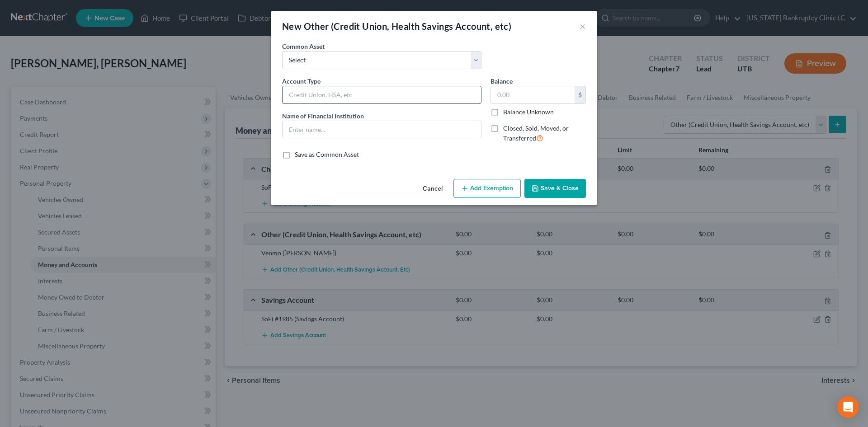 The height and width of the screenshot is (427, 868). I want to click on label: Save as Common Asset, so click(327, 155).